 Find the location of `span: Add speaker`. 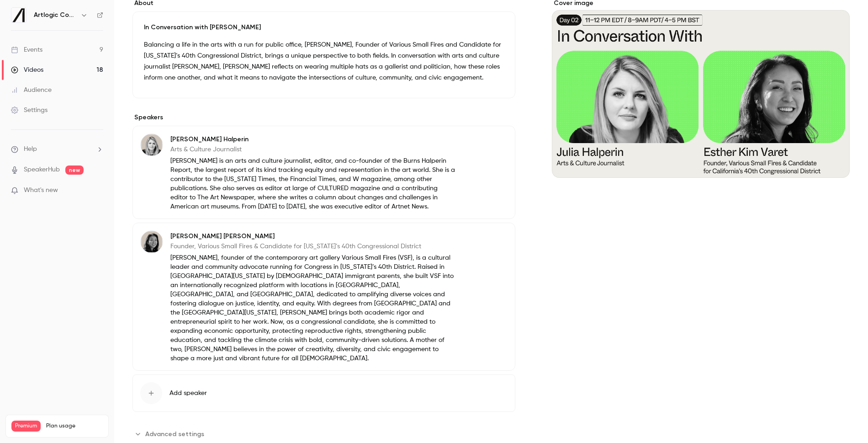

span: Add speaker is located at coordinates (188, 393).